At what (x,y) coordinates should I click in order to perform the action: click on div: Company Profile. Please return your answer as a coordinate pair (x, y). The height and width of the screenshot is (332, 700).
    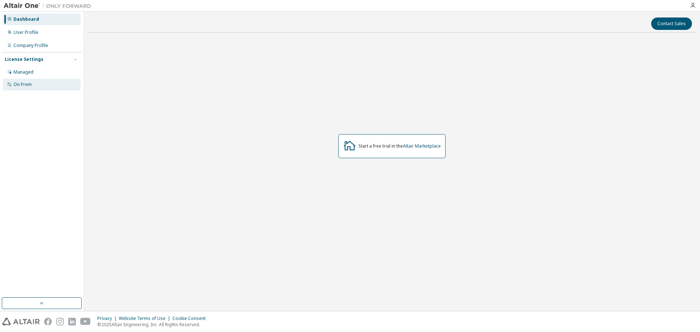
    Looking at the image, I should click on (31, 46).